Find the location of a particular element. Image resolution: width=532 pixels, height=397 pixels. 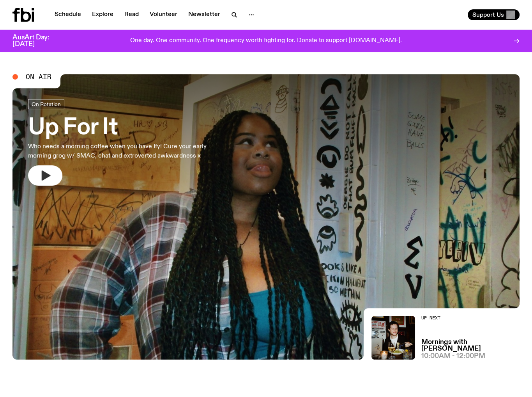

a: On Rotation is located at coordinates (46, 104).